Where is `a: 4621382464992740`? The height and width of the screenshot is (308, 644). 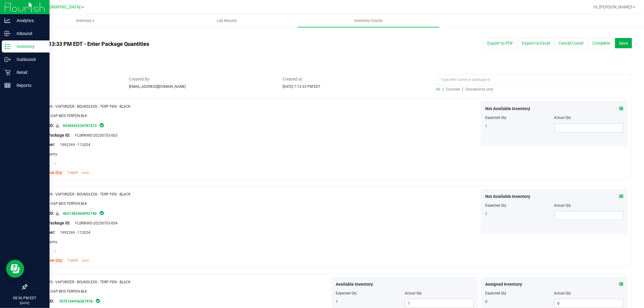 a: 4621382464992740 is located at coordinates (80, 213).